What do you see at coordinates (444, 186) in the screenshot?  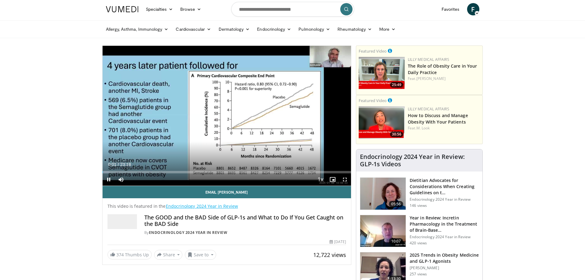 I see `h3: Dietitian Advocates for Considerations When Creating Guidelines on t…` at bounding box center [444, 186].